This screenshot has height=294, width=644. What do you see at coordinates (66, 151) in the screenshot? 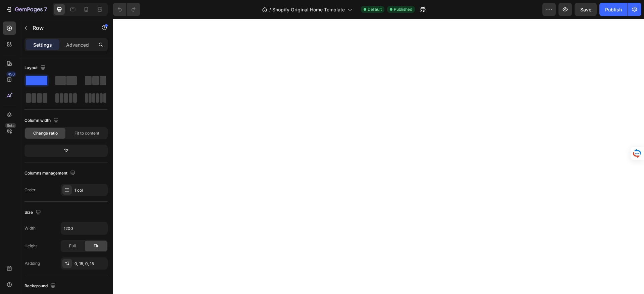
I see `div: 12` at bounding box center [66, 151].